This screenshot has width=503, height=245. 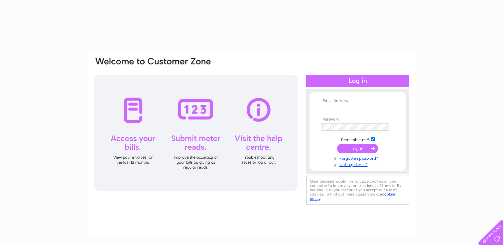 What do you see at coordinates (358, 164) in the screenshot?
I see `a: Not registered?` at bounding box center [358, 164].